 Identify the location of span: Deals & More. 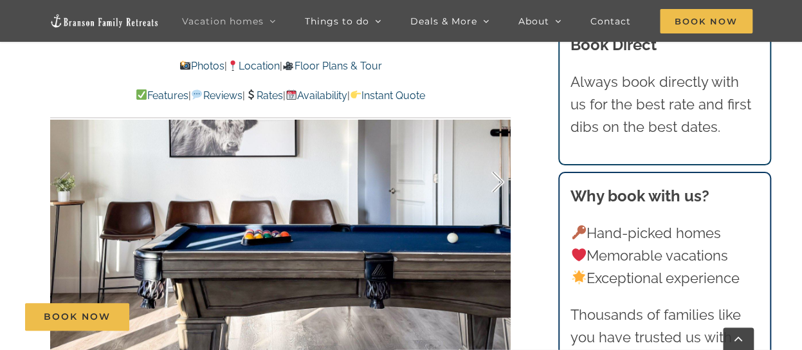
(444, 21).